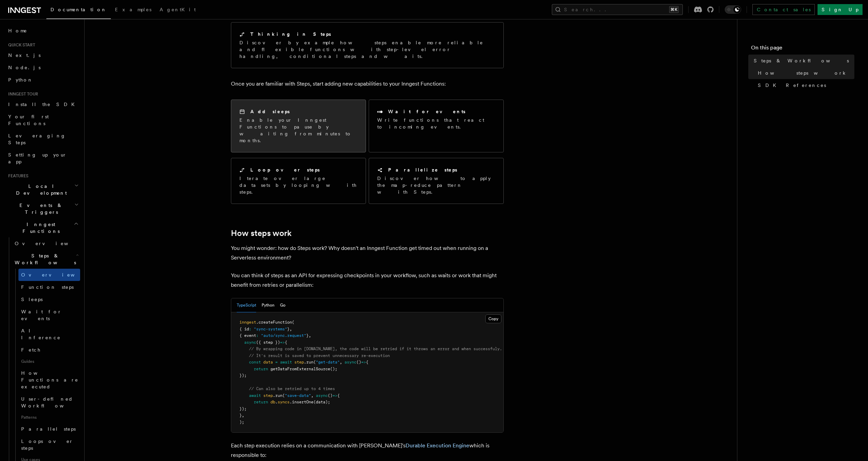  What do you see at coordinates (42, 31) in the screenshot?
I see `a: Home` at bounding box center [42, 31].